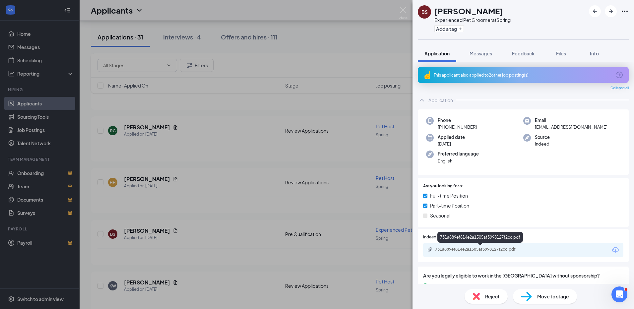 This screenshot has width=634, height=309. What do you see at coordinates (438, 237) in the screenshot?
I see `span: Indeed Resume` at bounding box center [438, 237].